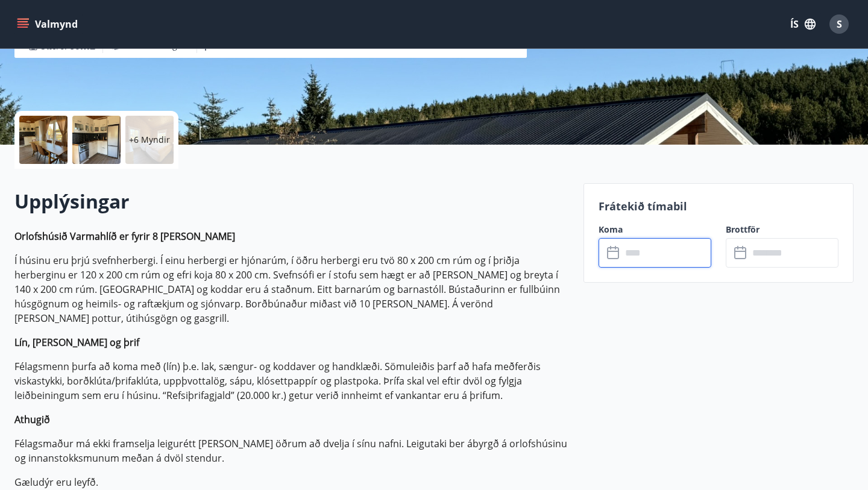 The image size is (868, 490). Describe the element at coordinates (719, 207) in the screenshot. I see `p: Frátekið tímabil` at that location.